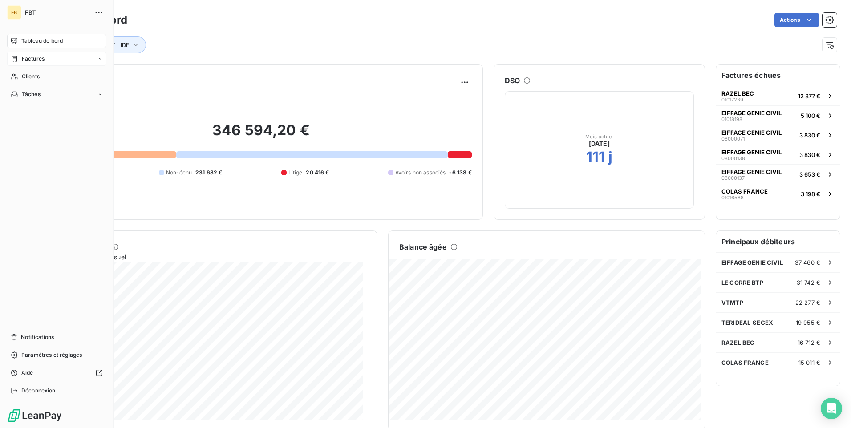 The height and width of the screenshot is (428, 851). I want to click on span: FBT, so click(57, 12).